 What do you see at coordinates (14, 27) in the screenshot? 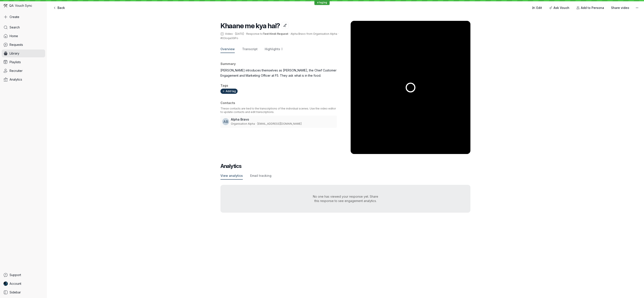
I see `span: Search` at bounding box center [14, 27].